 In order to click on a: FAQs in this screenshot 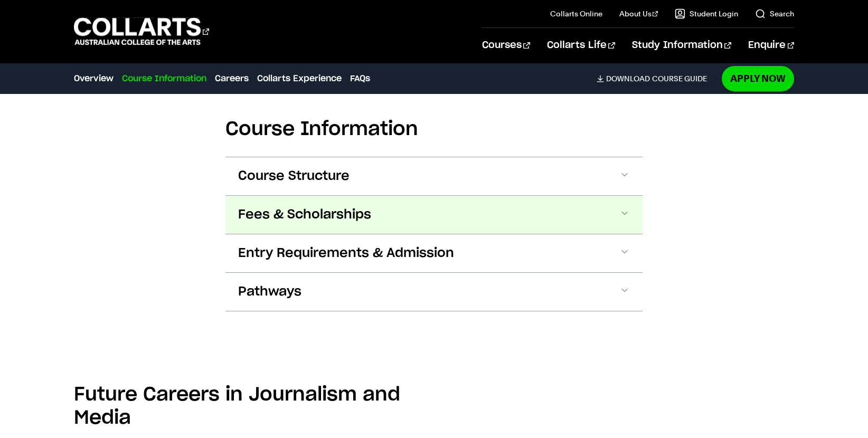, I will do `click(360, 79)`.